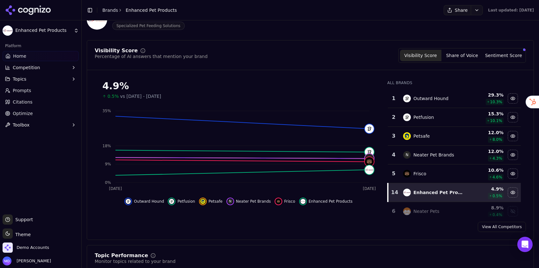 This screenshot has width=539, height=268. What do you see at coordinates (238, 86) in the screenshot?
I see `div: 4.9%` at bounding box center [238, 86].